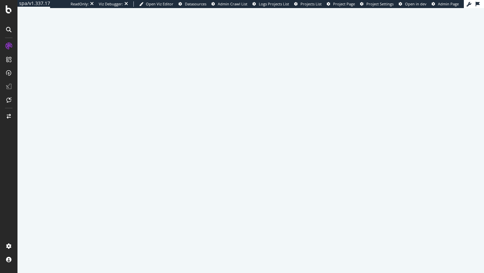  I want to click on a: Admin Page, so click(445, 4).